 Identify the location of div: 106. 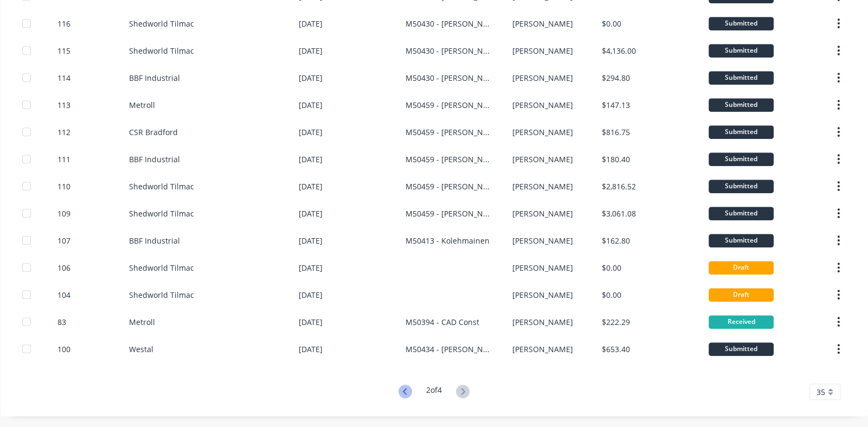
(64, 267).